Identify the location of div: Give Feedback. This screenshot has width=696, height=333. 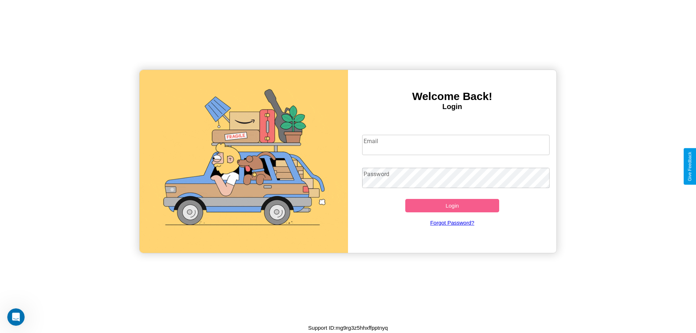
(690, 166).